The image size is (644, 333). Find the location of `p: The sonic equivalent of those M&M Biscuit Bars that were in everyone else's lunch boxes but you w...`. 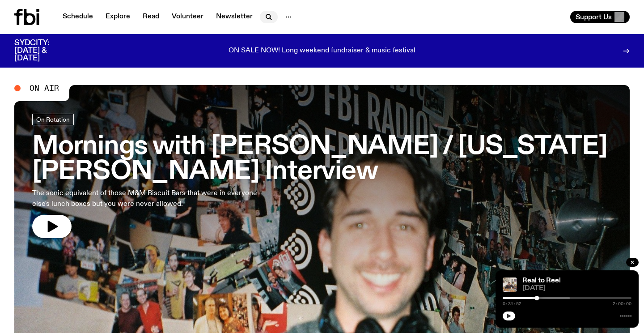

p: The sonic equivalent of those M&M Biscuit Bars that were in everyone else's lunch boxes but you w... is located at coordinates (147, 199).